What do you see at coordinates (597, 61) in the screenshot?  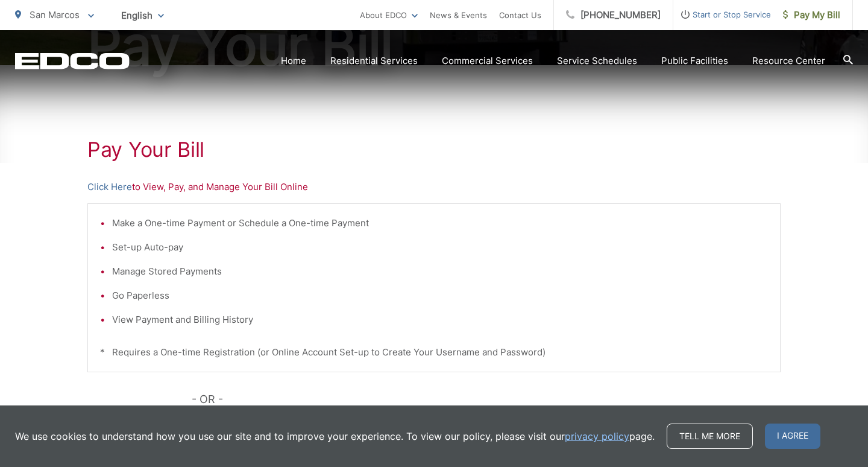 I see `a: Service Schedules` at bounding box center [597, 61].